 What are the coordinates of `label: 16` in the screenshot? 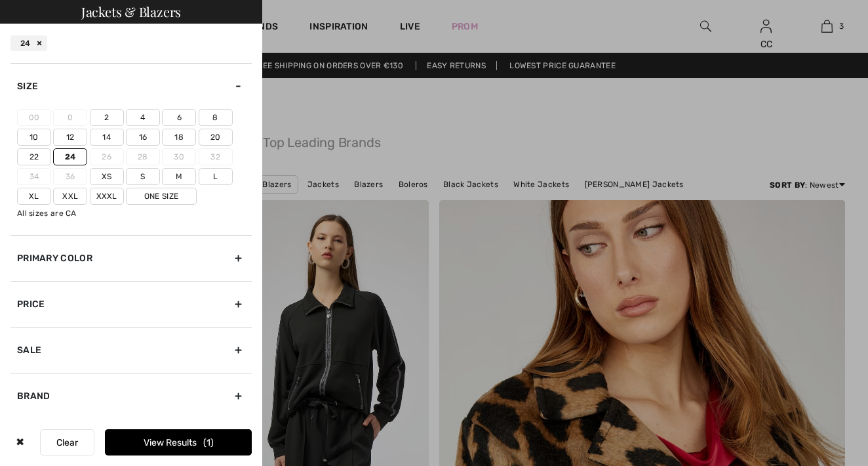 It's located at (143, 137).